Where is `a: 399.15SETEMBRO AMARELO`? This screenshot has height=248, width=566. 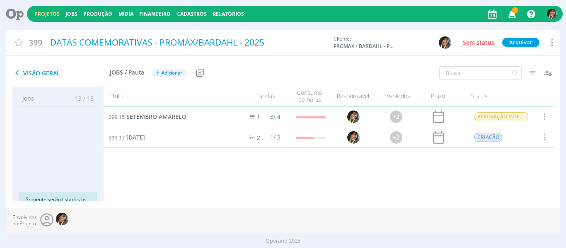
a: 399.15SETEMBRO AMARELO is located at coordinates (148, 117).